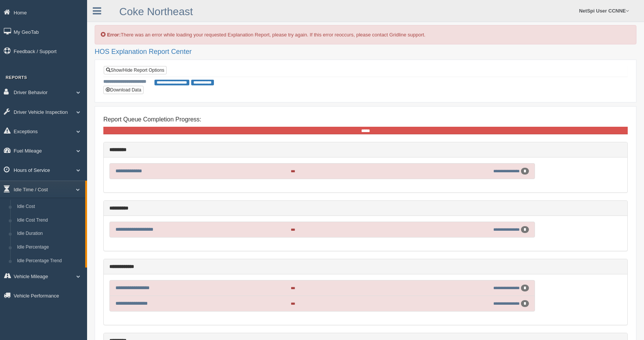 The image size is (644, 340). I want to click on h4: Report Queue Completion Progress:, so click(366, 120).